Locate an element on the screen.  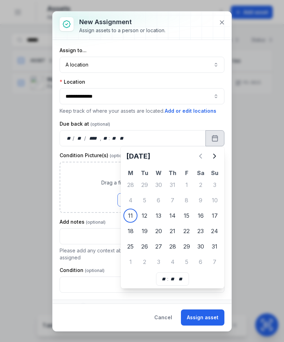
div: Friday 15 August 2025 is located at coordinates (186, 216).